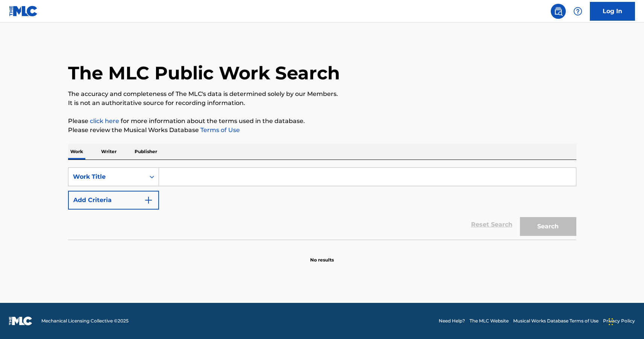  I want to click on img: search, so click(558, 11).